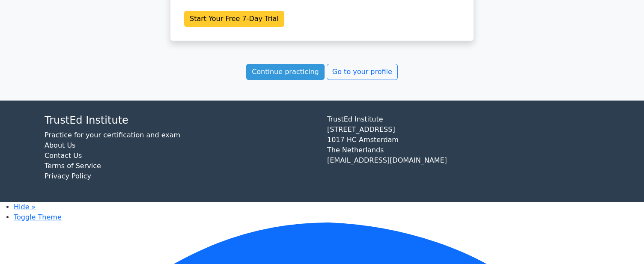  What do you see at coordinates (181, 120) in the screenshot?
I see `h4: TrustEd Institute` at bounding box center [181, 120].